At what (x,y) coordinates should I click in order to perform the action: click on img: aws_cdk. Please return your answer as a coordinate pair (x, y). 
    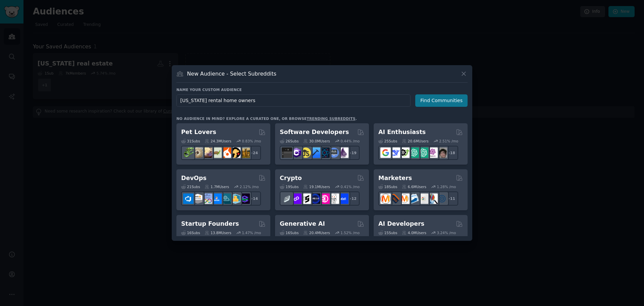
    Looking at the image, I should click on (235, 198).